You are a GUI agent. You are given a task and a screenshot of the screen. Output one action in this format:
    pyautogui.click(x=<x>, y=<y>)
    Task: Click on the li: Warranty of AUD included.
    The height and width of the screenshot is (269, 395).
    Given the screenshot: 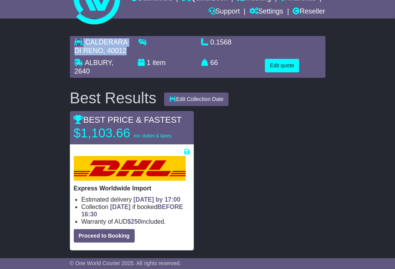 What is the action you would take?
    pyautogui.click(x=136, y=221)
    